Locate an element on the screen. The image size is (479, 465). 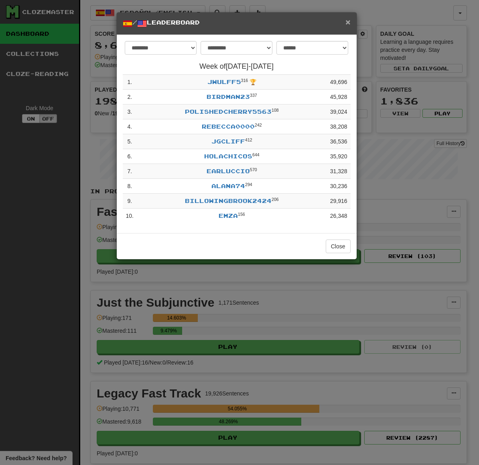
td: 10 . is located at coordinates (130, 216).